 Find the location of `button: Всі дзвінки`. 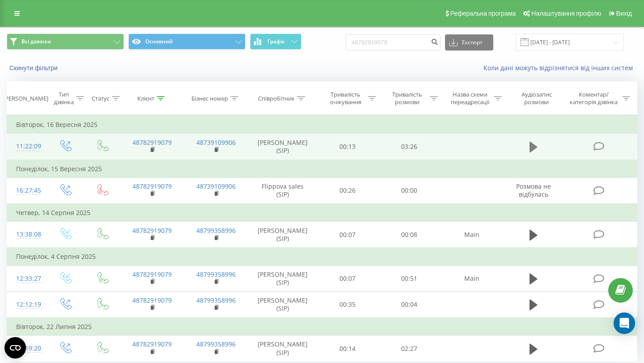

button: Всі дзвінки is located at coordinates (65, 41).